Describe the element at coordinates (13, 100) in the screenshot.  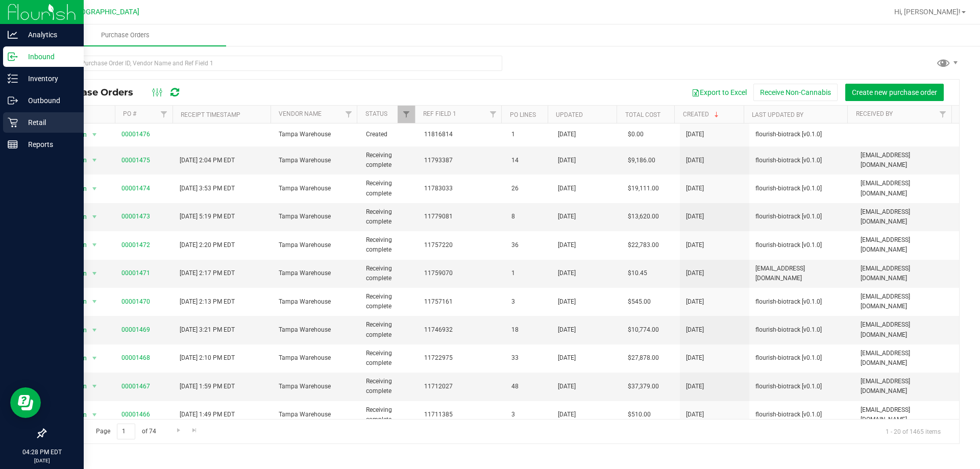
I see `inline-svg: Outbound` at that location.